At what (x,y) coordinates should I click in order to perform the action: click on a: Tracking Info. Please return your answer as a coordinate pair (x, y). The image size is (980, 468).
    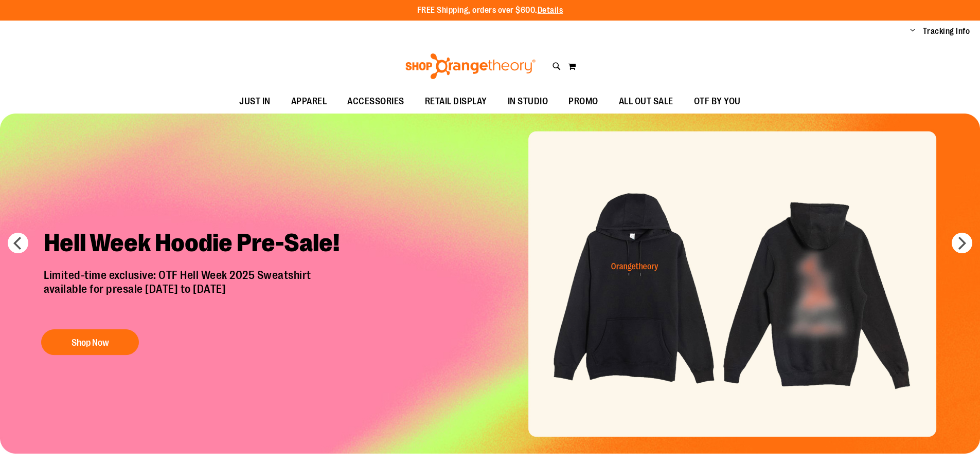
    Looking at the image, I should click on (946, 32).